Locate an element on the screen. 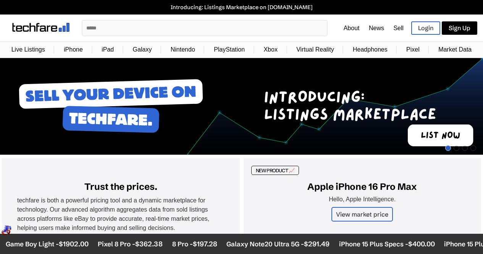 Image resolution: width=483 pixels, height=254 pixels. p: Hello, Apple Intelligence. is located at coordinates (362, 199).